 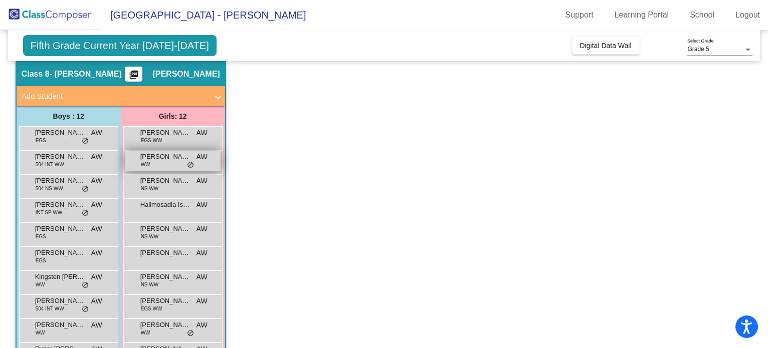 I want to click on mat-panel-title: Add Student, so click(x=115, y=96).